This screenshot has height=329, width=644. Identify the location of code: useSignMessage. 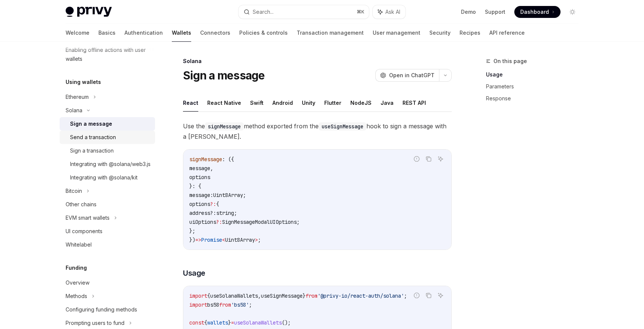
(343, 126).